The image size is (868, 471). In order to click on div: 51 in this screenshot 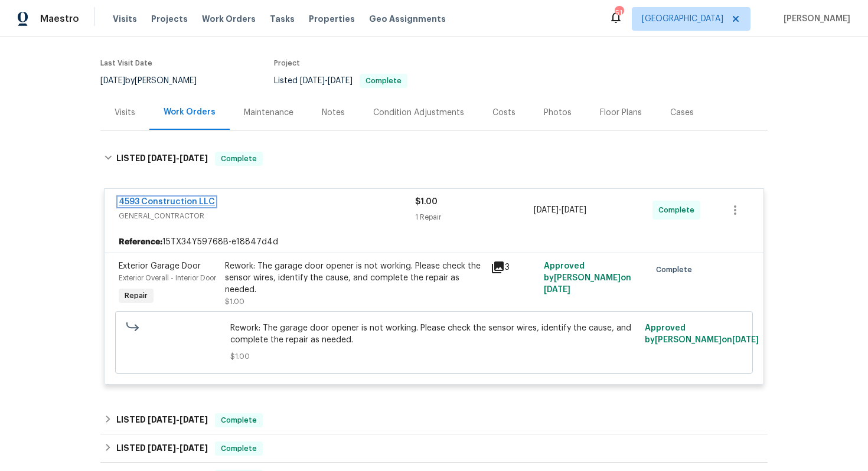, I will do `click(619, 13)`.